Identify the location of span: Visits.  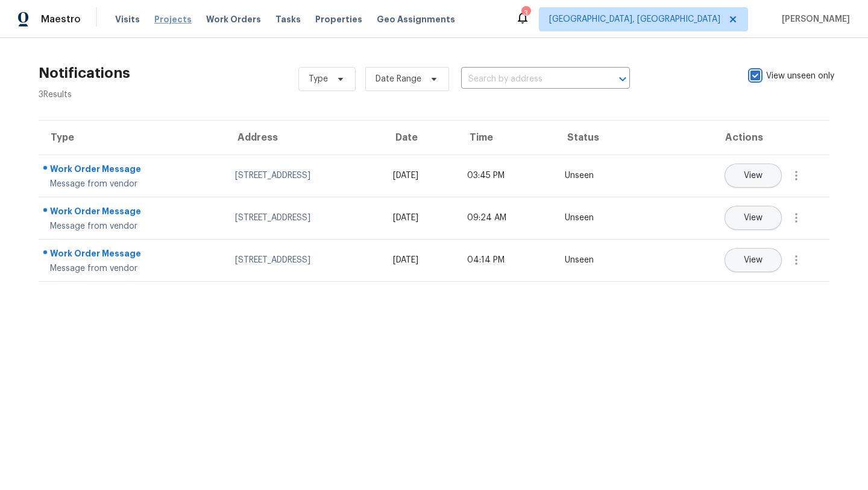
(127, 19).